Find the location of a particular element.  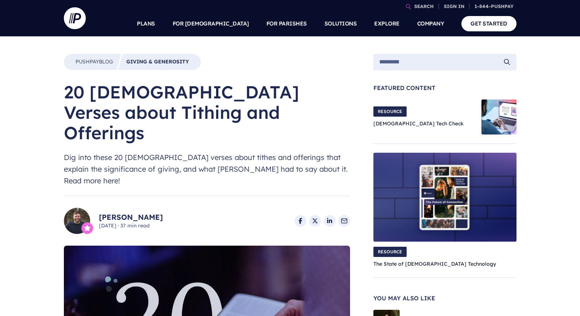

a: Share on LinkedIn is located at coordinates (330, 221).